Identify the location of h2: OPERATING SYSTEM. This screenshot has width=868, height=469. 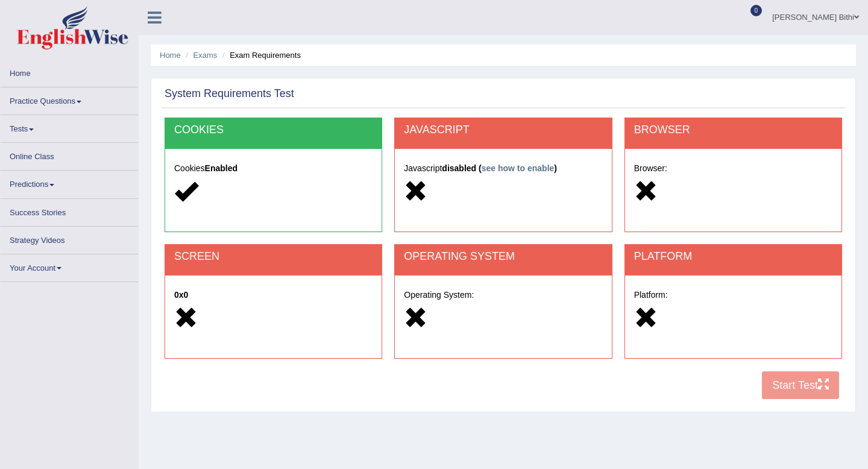
(503, 257).